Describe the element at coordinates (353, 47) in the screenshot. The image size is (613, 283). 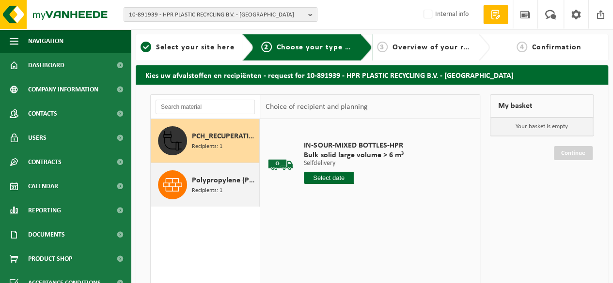
I see `span: Choose your type of waste and recipient` at that location.